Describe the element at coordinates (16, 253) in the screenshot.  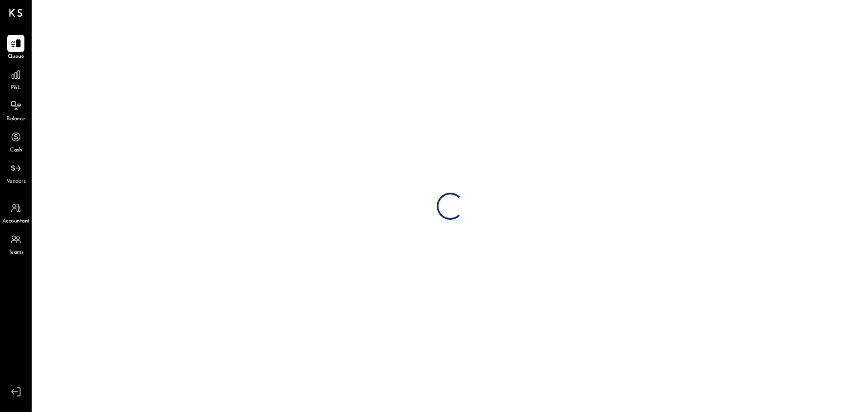
I see `span: Teams` at that location.